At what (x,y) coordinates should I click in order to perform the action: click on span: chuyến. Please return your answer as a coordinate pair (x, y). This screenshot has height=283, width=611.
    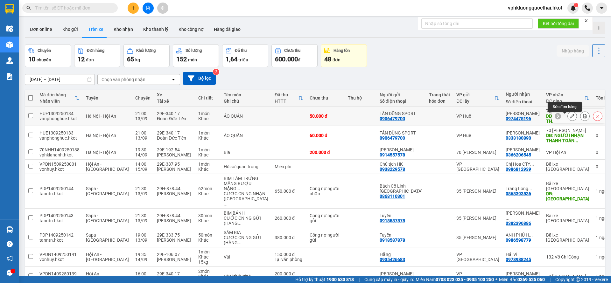
    Looking at the image, I should click on (44, 60).